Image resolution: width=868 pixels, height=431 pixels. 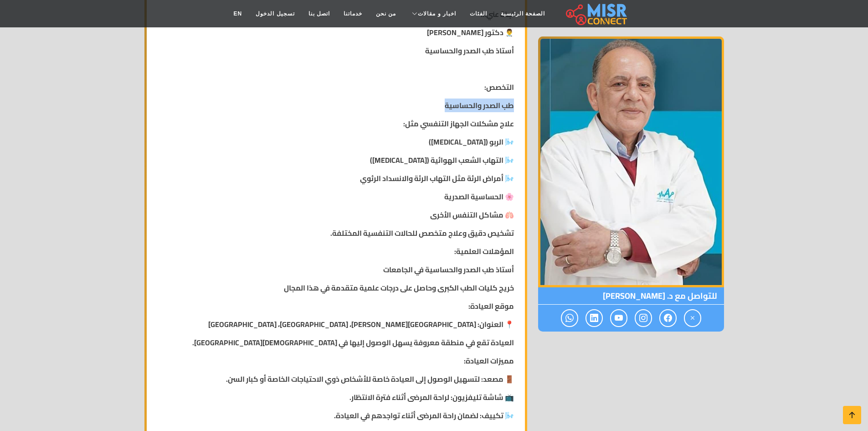 I want to click on strong: أستاذ طب الصدر والحساسية في الجامعات, so click(x=448, y=269).